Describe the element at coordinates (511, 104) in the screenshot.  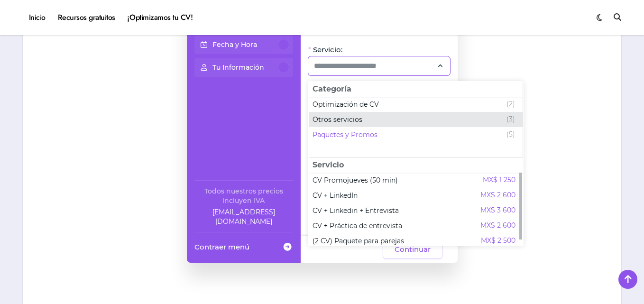
I see `span: (2)` at that location.